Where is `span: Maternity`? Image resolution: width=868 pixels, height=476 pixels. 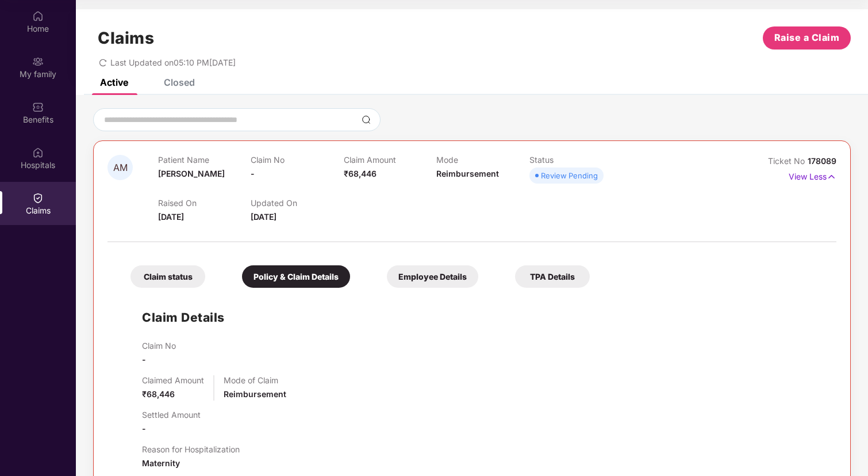 span: Maternity is located at coordinates (161, 463).